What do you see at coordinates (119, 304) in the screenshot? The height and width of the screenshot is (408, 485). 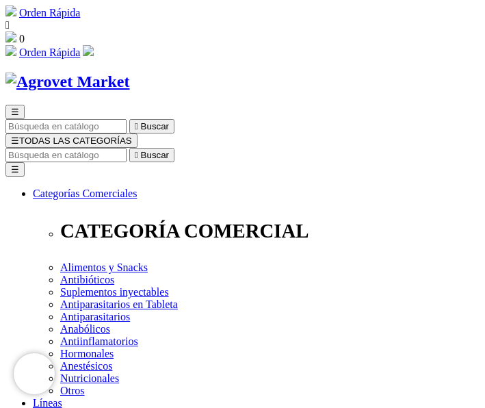 I see `span: Antiparasitarios en Tableta` at bounding box center [119, 304].